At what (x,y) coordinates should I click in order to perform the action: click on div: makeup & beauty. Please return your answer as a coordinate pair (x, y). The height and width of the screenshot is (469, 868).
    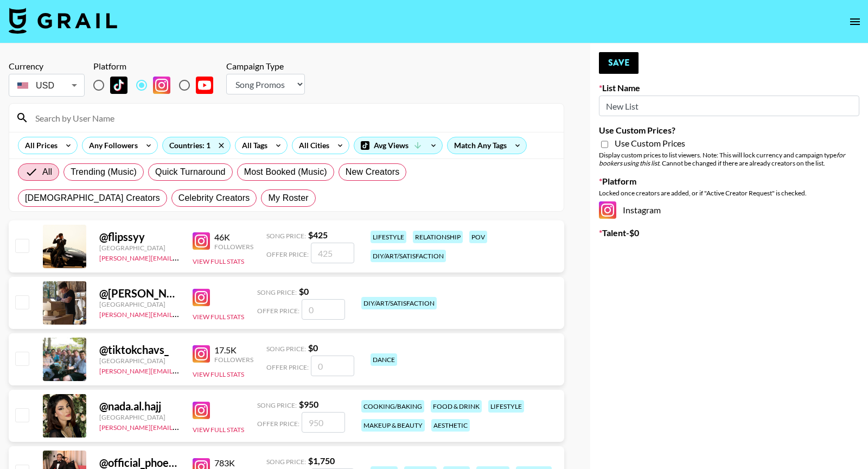
    Looking at the image, I should click on (393, 425).